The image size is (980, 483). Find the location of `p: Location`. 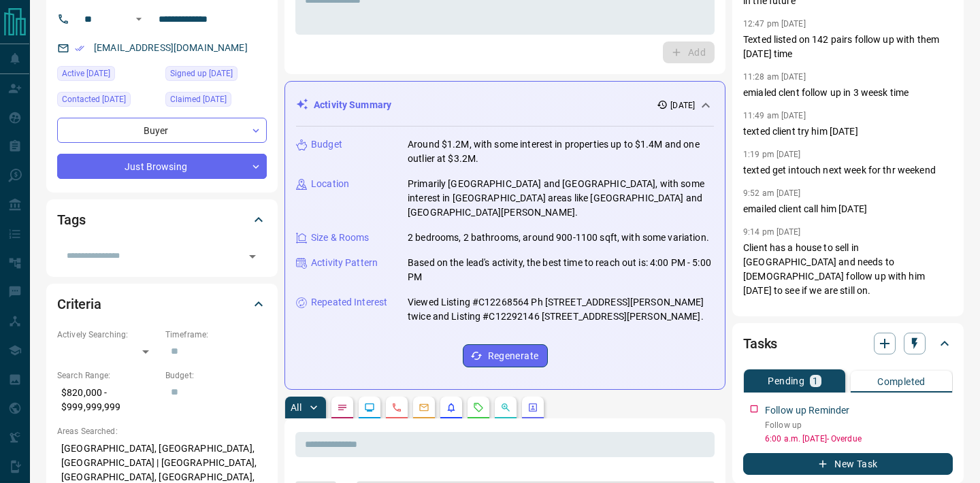

p: Location is located at coordinates (330, 184).